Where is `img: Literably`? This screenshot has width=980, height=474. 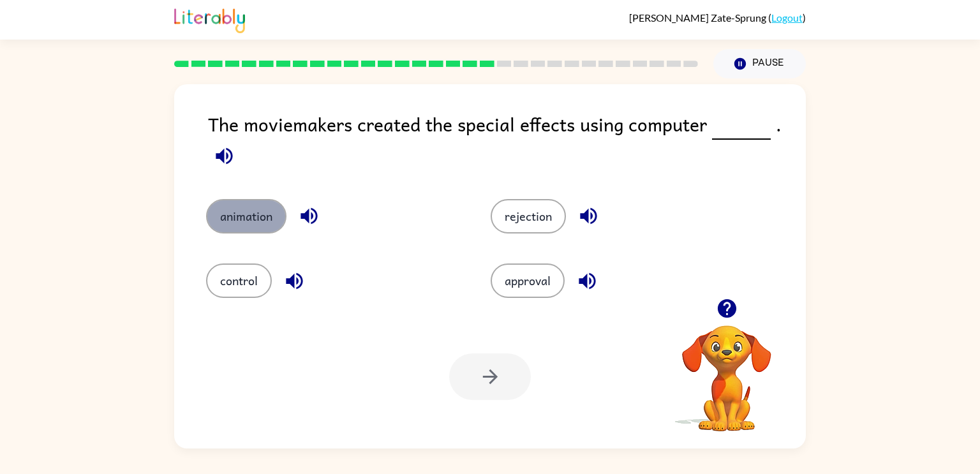 img: Literably is located at coordinates (209, 19).